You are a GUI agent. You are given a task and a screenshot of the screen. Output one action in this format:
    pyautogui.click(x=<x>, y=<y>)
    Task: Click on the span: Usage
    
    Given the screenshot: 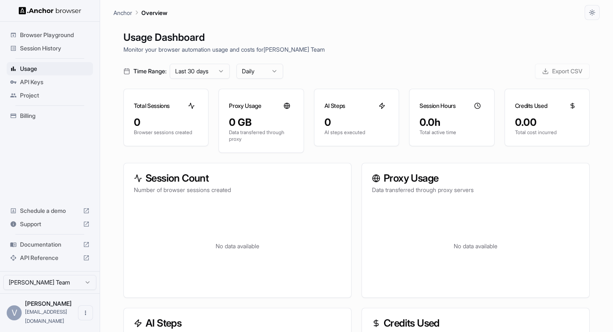 What is the action you would take?
    pyautogui.click(x=55, y=69)
    